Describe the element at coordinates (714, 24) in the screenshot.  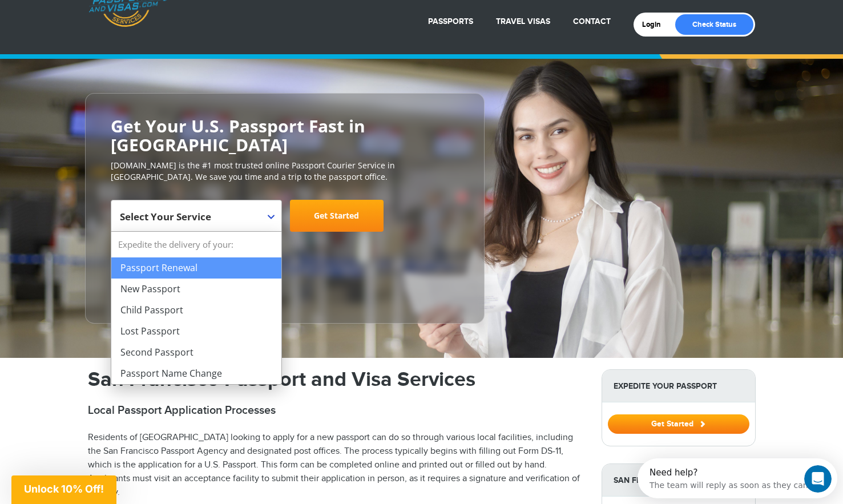
I see `a: Check Status` at that location.